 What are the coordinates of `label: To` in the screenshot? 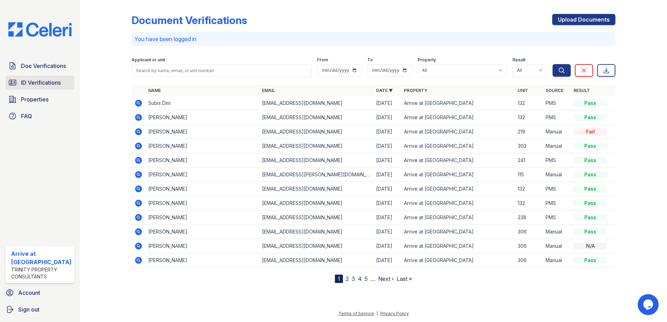 It's located at (370, 60).